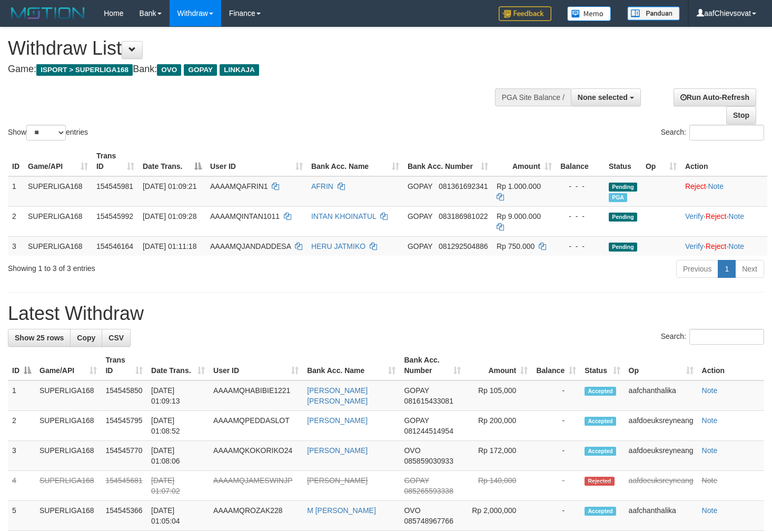 The image size is (772, 532). I want to click on td: Rp 172,000, so click(499, 456).